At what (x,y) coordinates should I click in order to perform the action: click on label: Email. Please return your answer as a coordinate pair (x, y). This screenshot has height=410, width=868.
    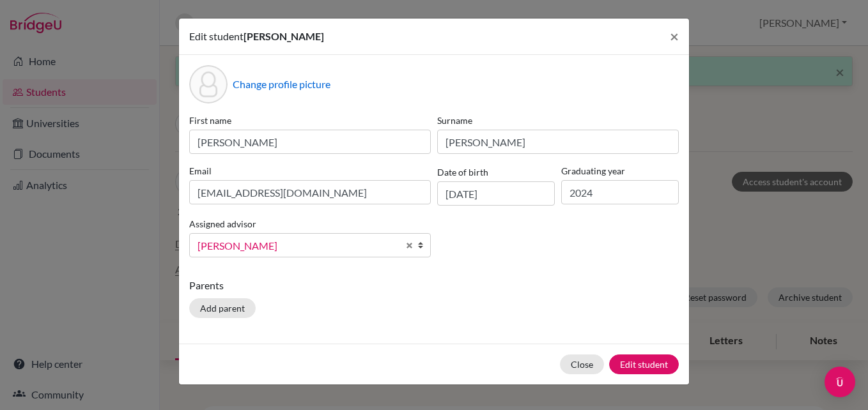
    Looking at the image, I should click on (310, 170).